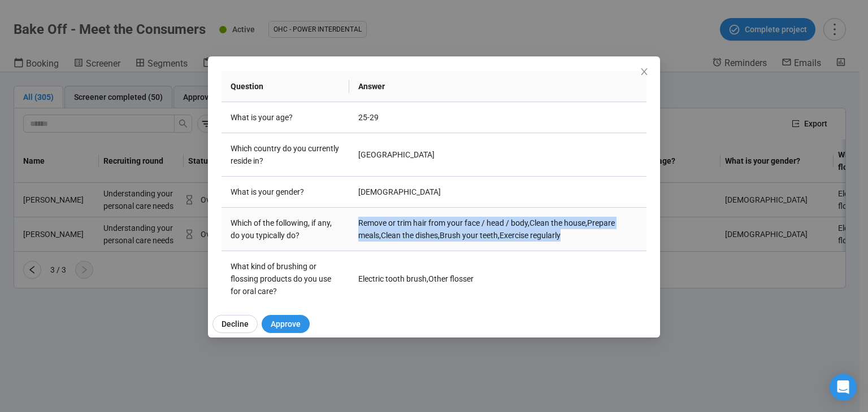 This screenshot has width=868, height=412. Describe the element at coordinates (498, 279) in the screenshot. I see `td: Electric tooth brush , Other flosser` at that location.